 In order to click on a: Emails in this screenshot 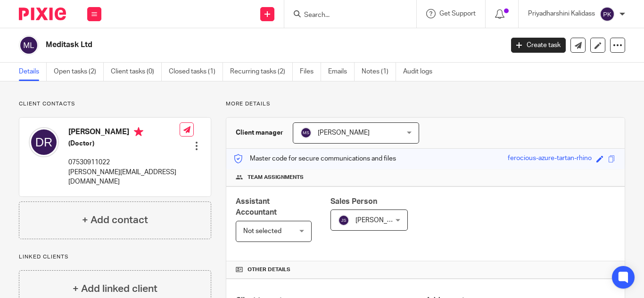, I will do `click(341, 72)`.